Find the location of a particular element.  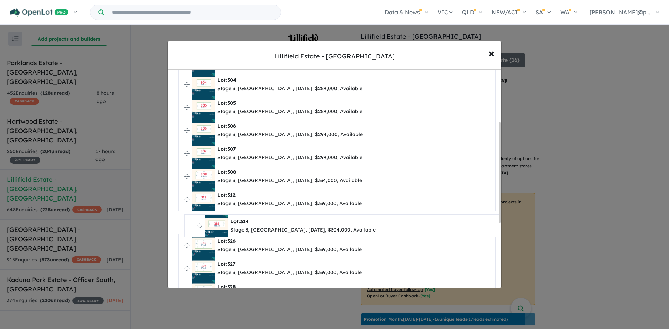

input: Try estate name, suburb, builder or developer is located at coordinates (192, 12).